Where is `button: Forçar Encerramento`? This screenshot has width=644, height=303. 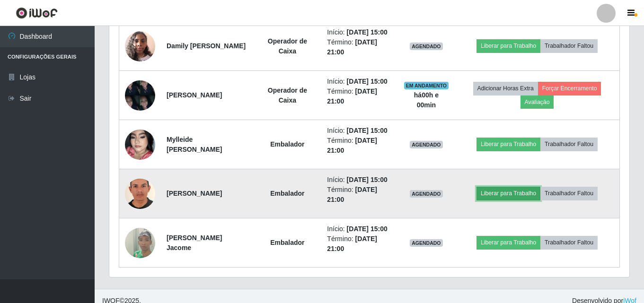
button: Forçar Encerramento is located at coordinates (570, 88).